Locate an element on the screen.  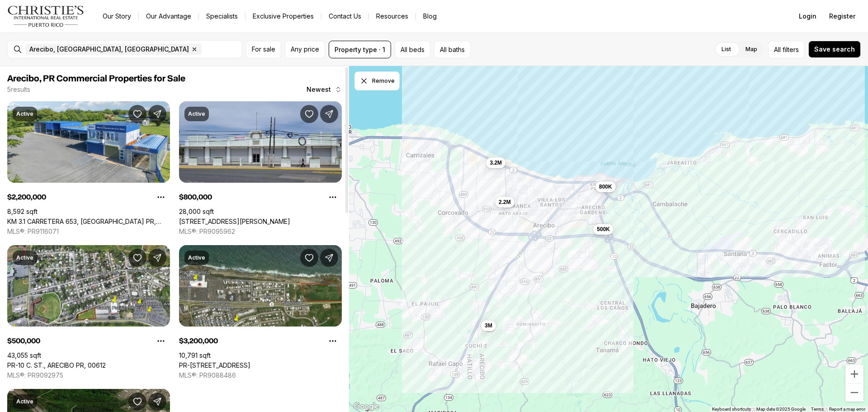
button: Login is located at coordinates (808, 16).